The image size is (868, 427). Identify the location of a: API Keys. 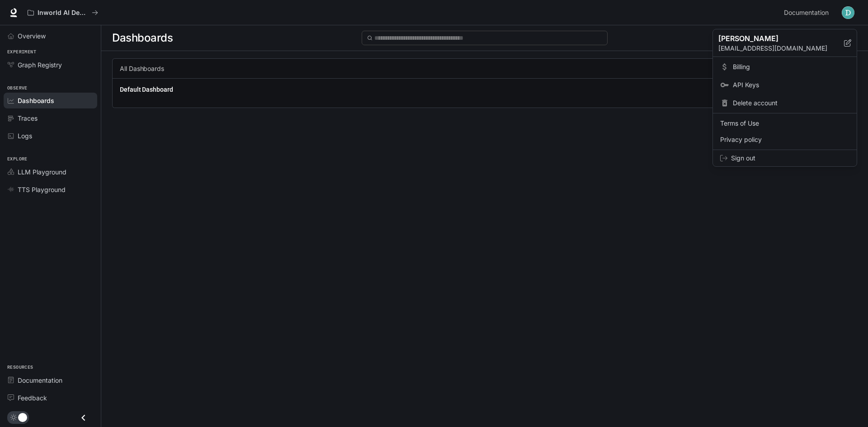
(785, 85).